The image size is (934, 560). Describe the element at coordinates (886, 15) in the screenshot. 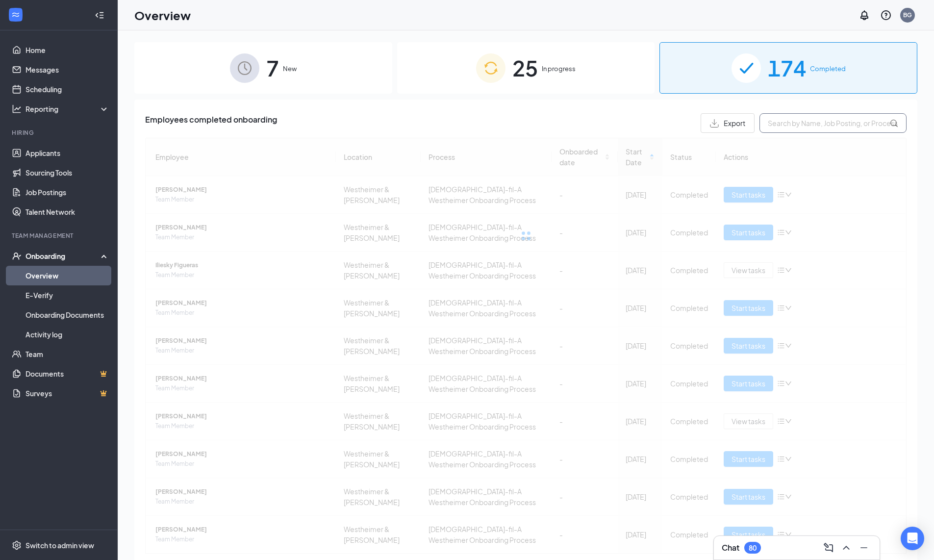

I see `svg: QuestionInfo` at that location.